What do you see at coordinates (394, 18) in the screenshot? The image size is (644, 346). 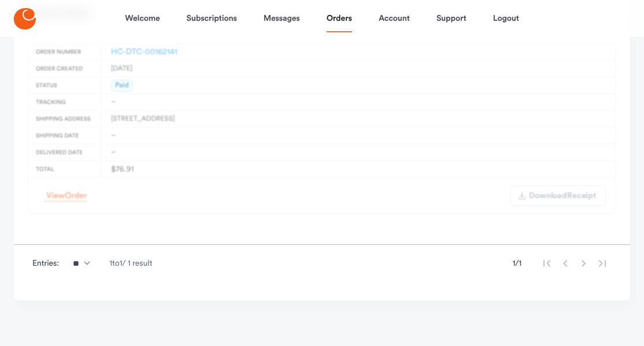 I see `a: Account` at bounding box center [394, 18].